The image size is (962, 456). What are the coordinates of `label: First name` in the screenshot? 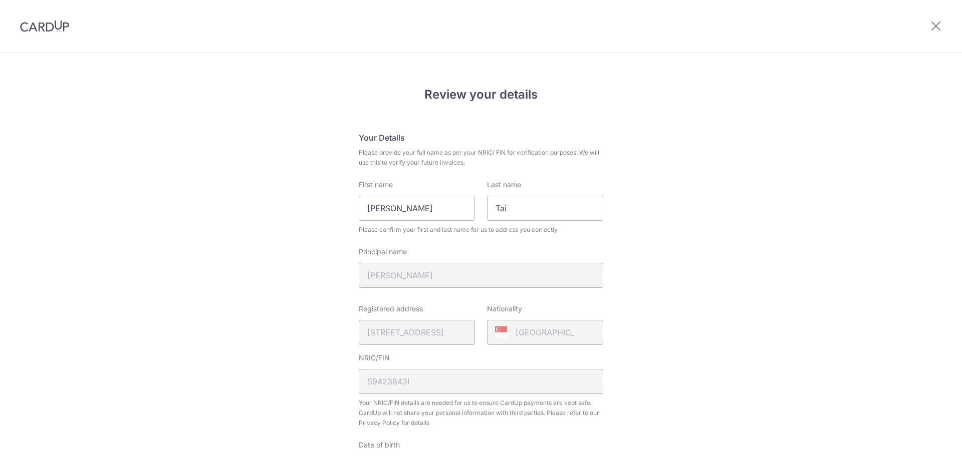 It's located at (376, 185).